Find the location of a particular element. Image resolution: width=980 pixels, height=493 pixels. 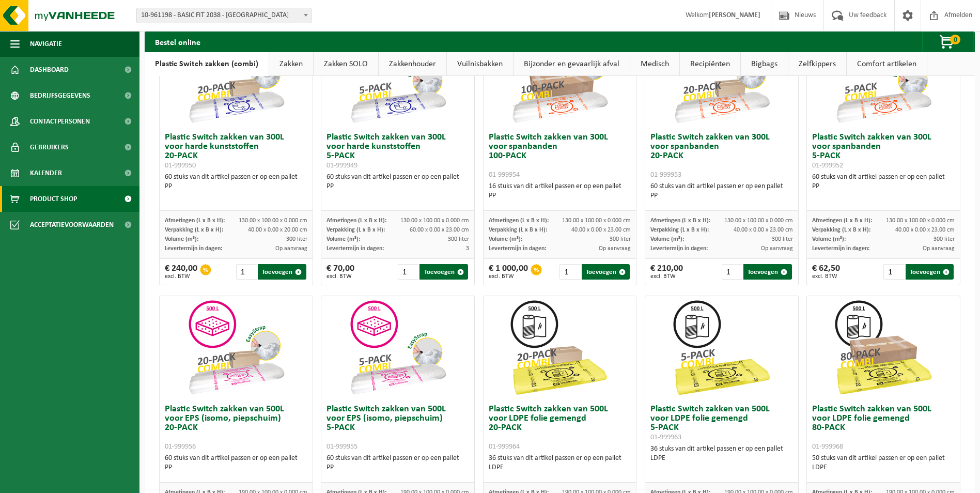

span: Gebruikers is located at coordinates (49, 147).